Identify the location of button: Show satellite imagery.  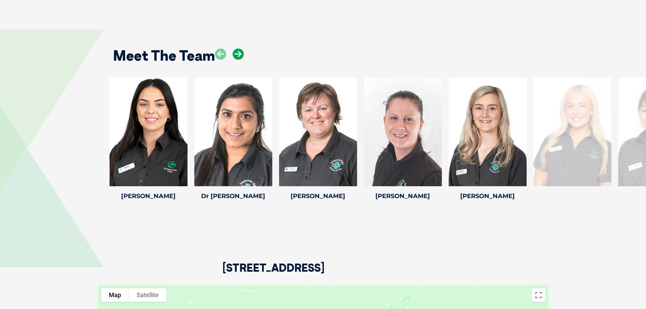
(147, 295).